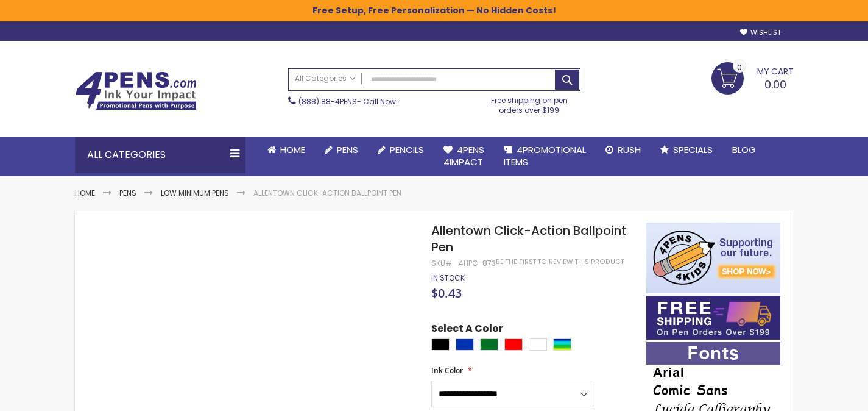 This screenshot has width=868, height=411. Describe the element at coordinates (463, 156) in the screenshot. I see `a: 4Pens4impact` at that location.